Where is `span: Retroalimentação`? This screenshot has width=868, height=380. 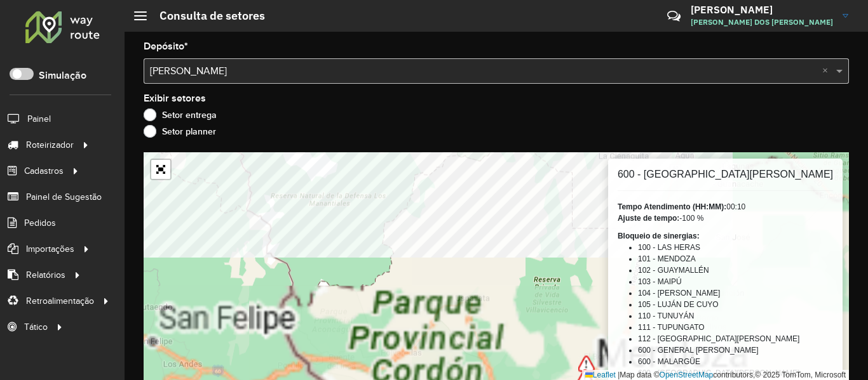
span: Retroalimentação is located at coordinates (60, 301).